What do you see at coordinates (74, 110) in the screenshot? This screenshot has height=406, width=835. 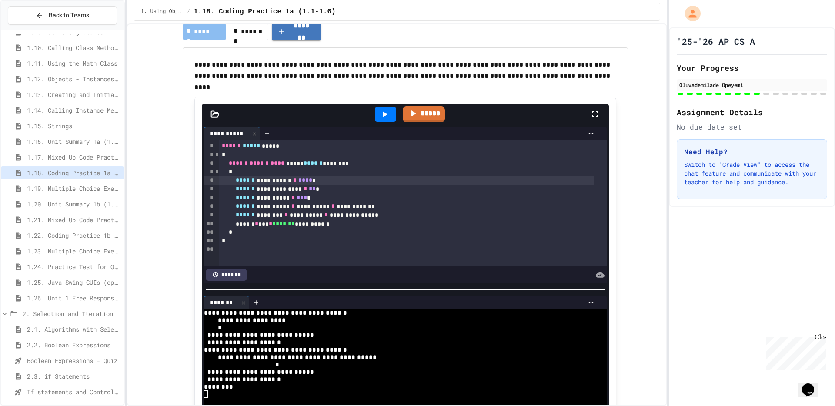 I see `span: 1.14. Calling Instance Methods` at bounding box center [74, 110].